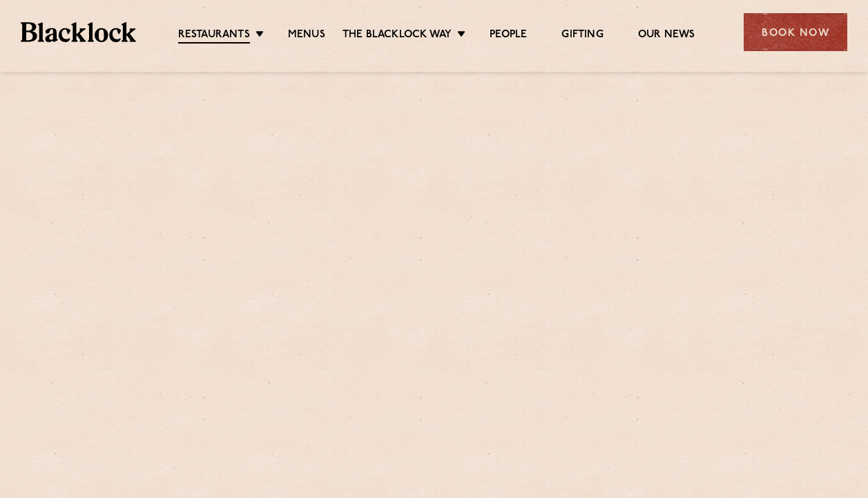 The image size is (868, 498). I want to click on div: Book Now, so click(796, 31).